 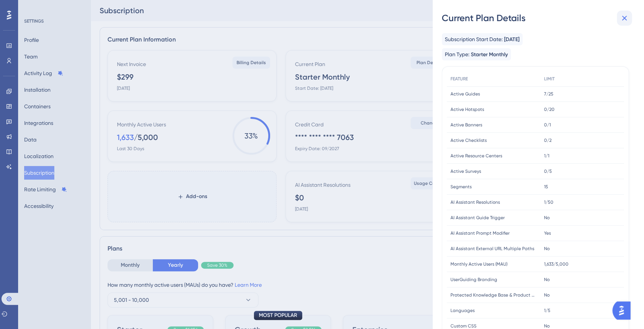 What do you see at coordinates (9, 11) in the screenshot?
I see `img: launcher-image-alternative-text` at bounding box center [9, 11].